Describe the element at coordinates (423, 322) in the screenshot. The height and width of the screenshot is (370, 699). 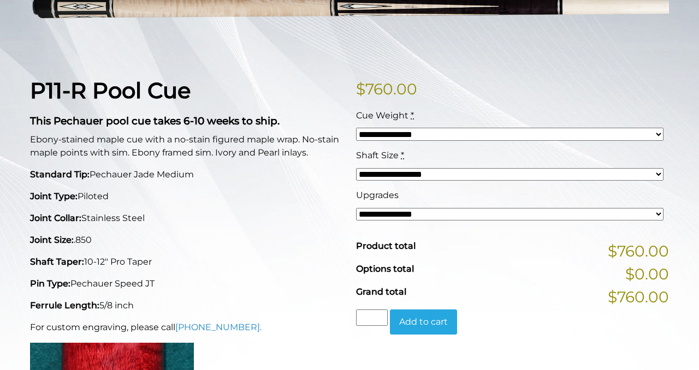
I see `button: Add to cart` at that location.